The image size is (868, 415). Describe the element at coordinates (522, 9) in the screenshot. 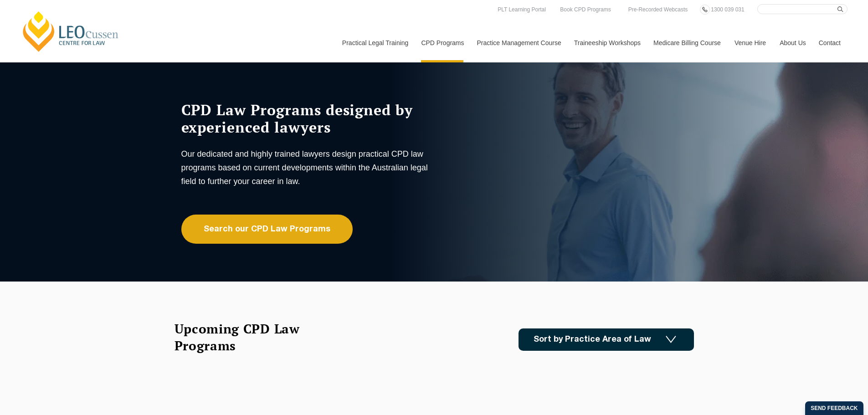

I see `a: PLT Learning Portal` at that location.